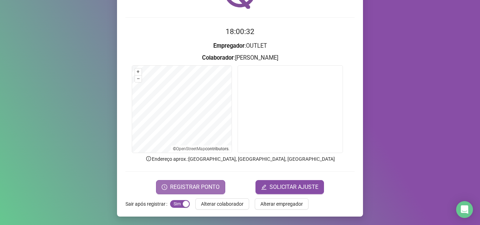  I want to click on span: REGISTRAR PONTO, so click(195, 187).